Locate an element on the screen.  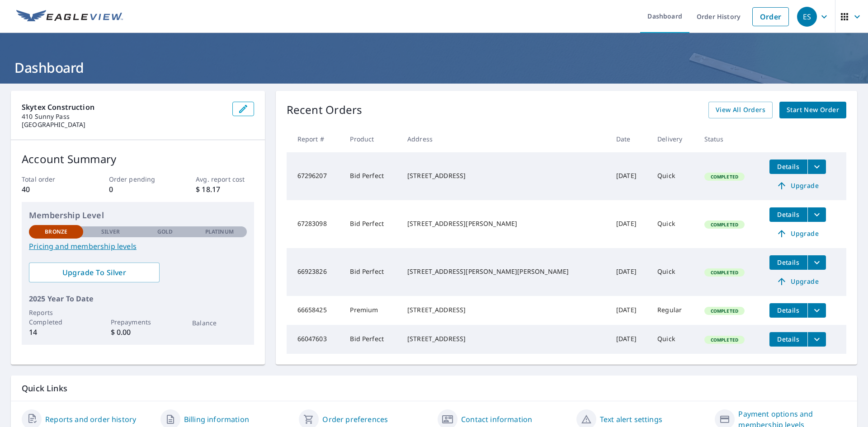
a: Order preferences is located at coordinates (355, 419).